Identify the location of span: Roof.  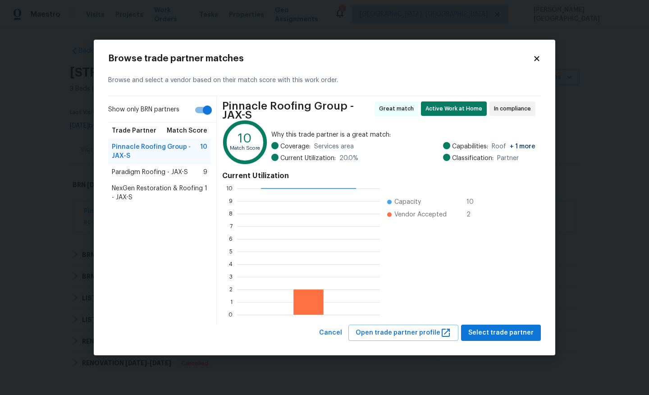
(513, 146).